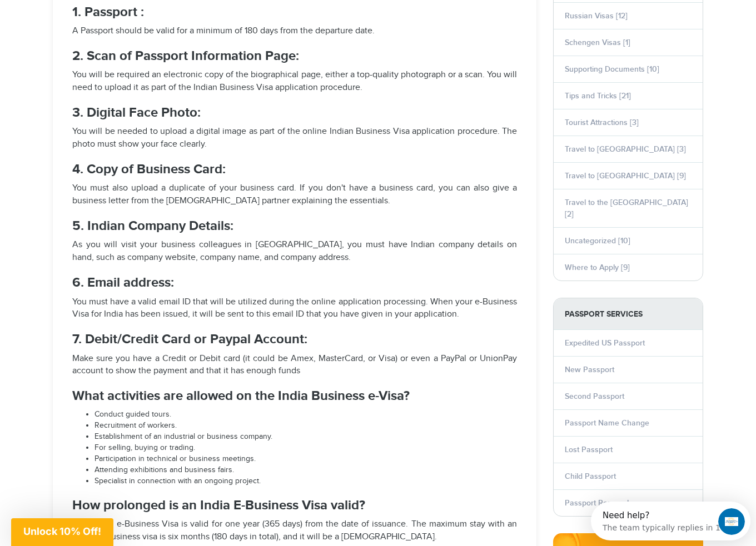  I want to click on li: For selling, buying or trading., so click(306, 448).